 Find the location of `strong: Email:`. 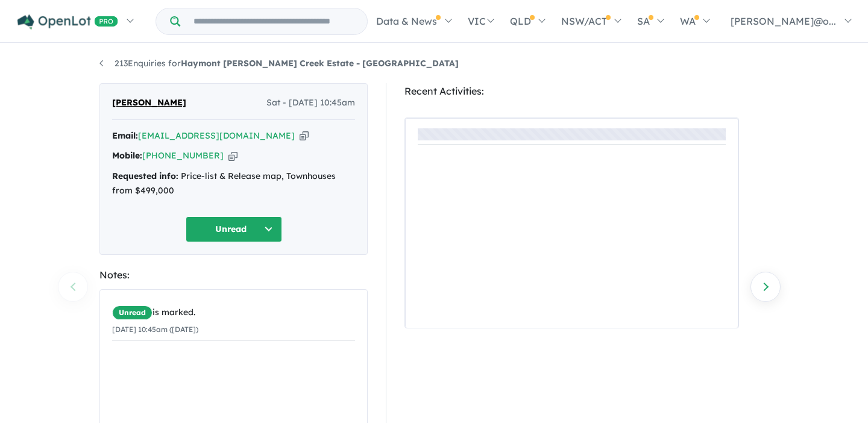

strong: Email: is located at coordinates (125, 135).